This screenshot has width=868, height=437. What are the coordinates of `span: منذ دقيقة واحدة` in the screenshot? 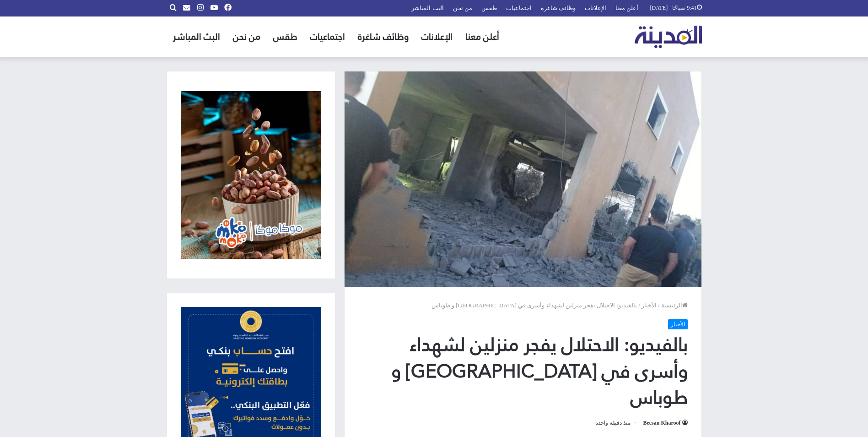 It's located at (616, 423).